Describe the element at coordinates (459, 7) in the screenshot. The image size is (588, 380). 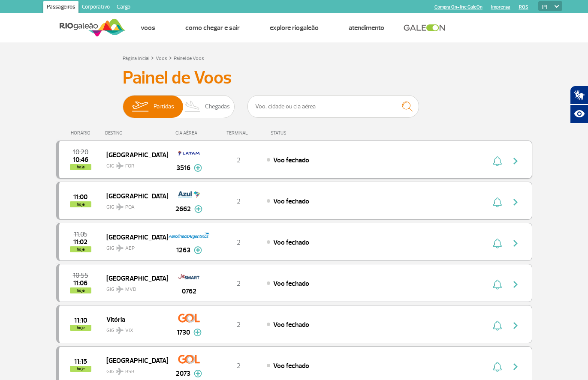
I see `a: Compra On-line GaleOn` at that location.